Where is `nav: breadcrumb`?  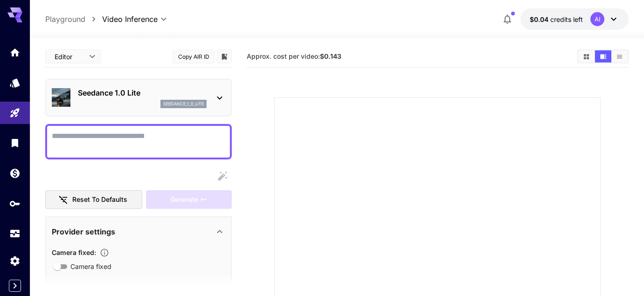 nav: breadcrumb is located at coordinates (73, 19).